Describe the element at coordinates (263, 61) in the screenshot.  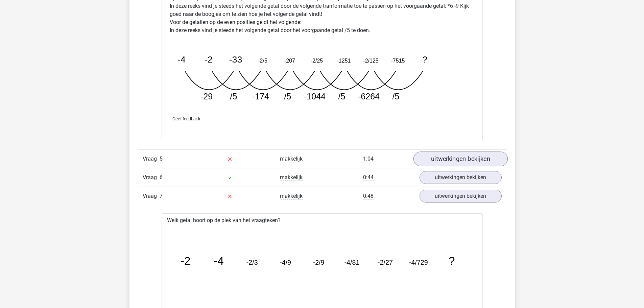
I see `tspan: -2/5` at that location.